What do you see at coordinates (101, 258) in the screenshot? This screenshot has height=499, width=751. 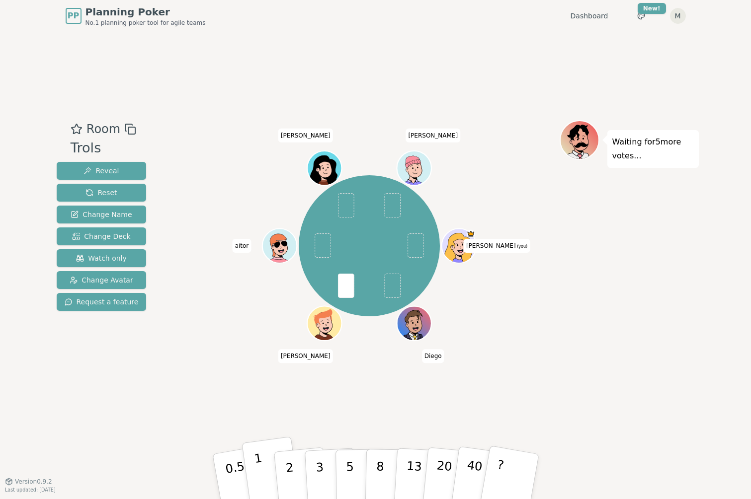 I see `span: Watch only` at bounding box center [101, 258].